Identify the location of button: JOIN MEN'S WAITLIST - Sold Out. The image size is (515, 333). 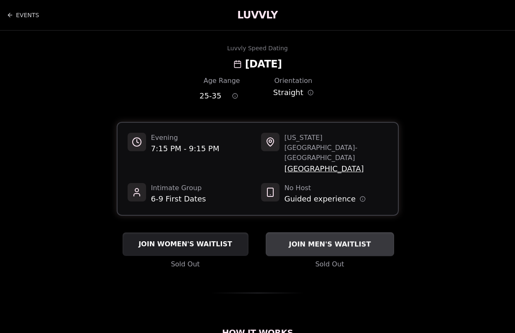
(330, 244).